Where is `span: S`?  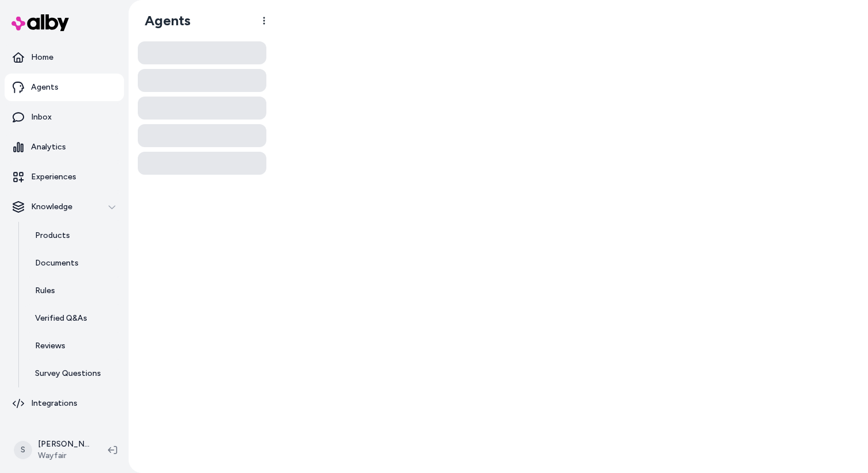
span: S is located at coordinates (23, 450).